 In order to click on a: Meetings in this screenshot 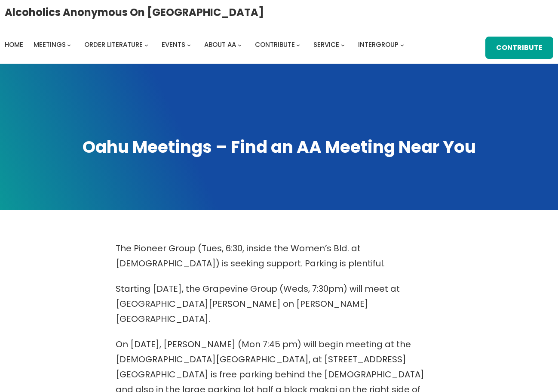, I will do `click(50, 44)`.